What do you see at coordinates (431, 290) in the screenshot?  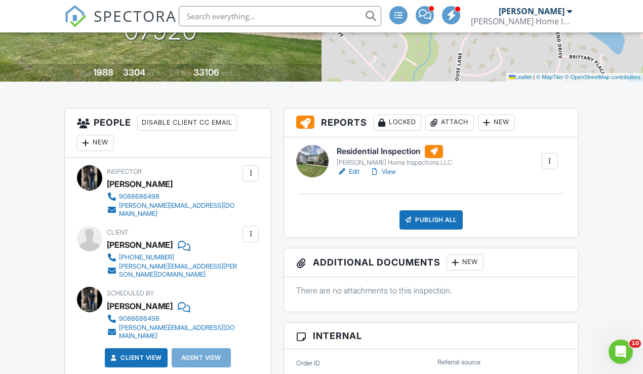 I see `p: There are no attachments to this inspection.` at bounding box center [431, 290].